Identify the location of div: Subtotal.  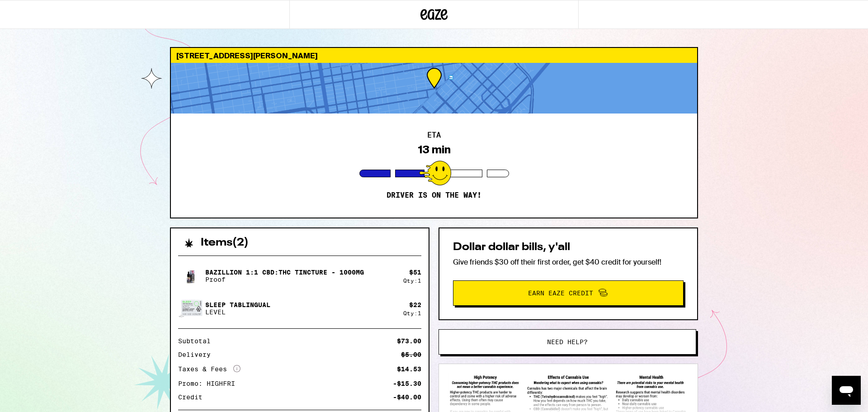
(198, 341).